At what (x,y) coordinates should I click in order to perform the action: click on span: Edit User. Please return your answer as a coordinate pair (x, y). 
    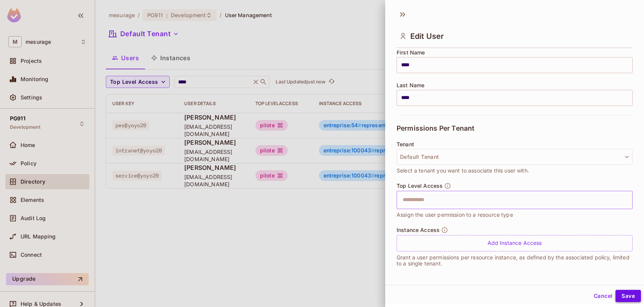
    Looking at the image, I should click on (427, 36).